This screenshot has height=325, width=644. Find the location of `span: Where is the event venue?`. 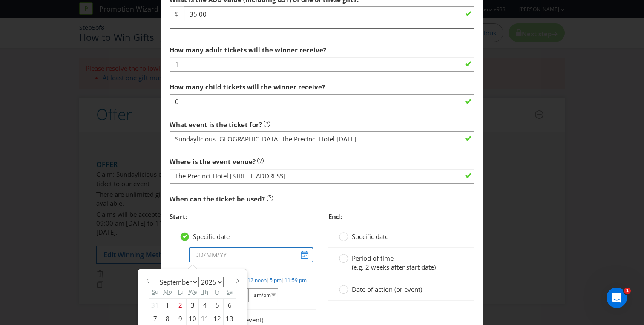

span: Where is the event venue? is located at coordinates (213, 161).